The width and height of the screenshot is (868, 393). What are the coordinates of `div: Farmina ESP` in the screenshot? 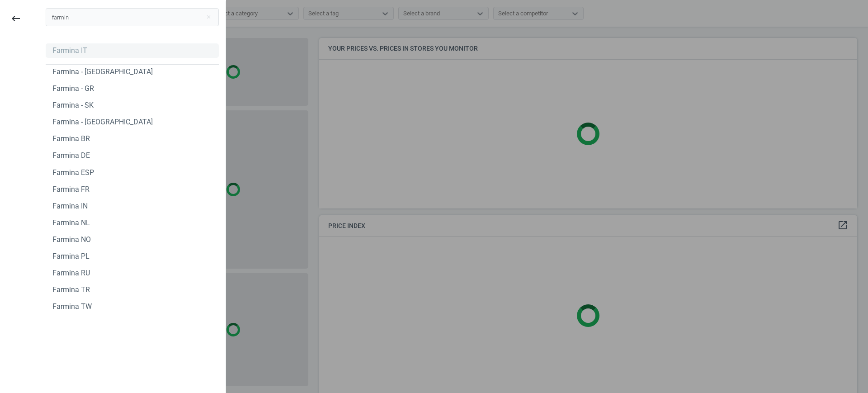 It's located at (73, 173).